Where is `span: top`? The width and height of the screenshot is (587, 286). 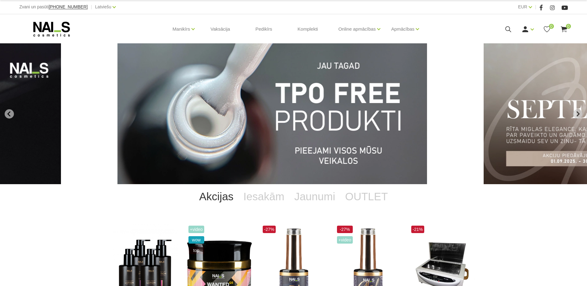 span: top is located at coordinates (196, 250).